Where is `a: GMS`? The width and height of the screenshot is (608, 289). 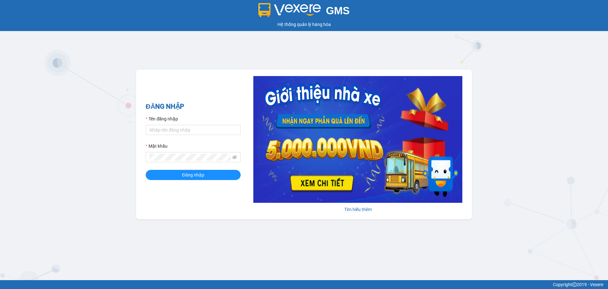
a: GMS is located at coordinates (304, 12).